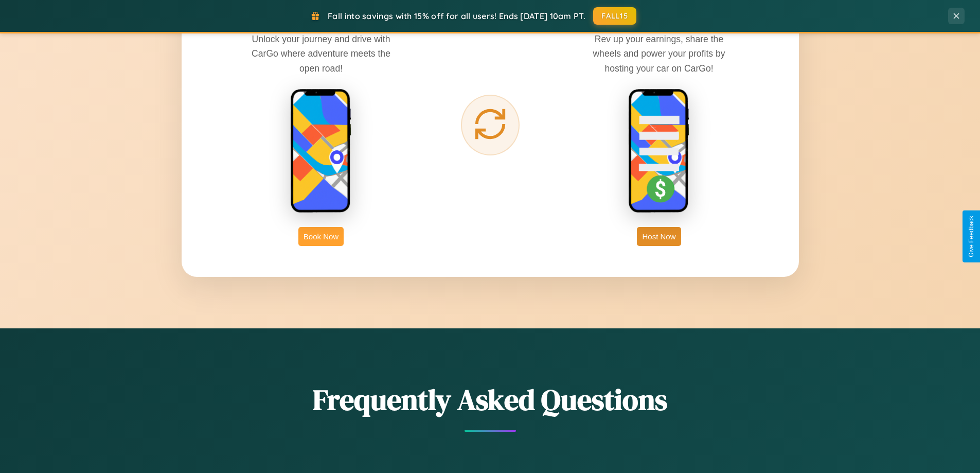  What do you see at coordinates (321, 54) in the screenshot?
I see `p: Unlock your journey and drive with CarGo where adventure meets the open road!` at bounding box center [321, 54].